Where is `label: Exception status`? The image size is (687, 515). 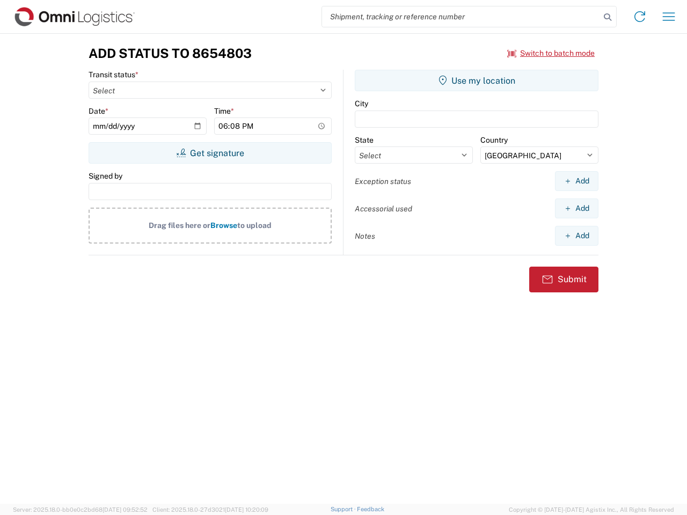
label: Exception status is located at coordinates (383, 181).